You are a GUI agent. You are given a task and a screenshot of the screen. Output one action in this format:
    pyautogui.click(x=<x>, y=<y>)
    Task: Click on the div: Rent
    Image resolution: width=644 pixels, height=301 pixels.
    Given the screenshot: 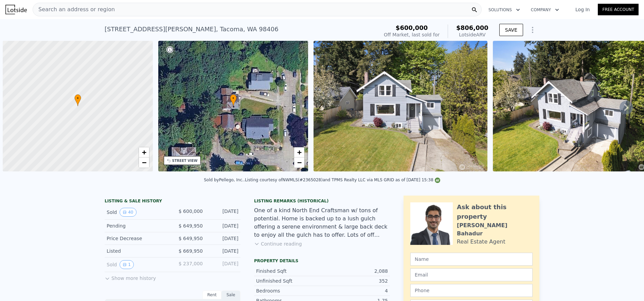 What is the action you would take?
    pyautogui.click(x=212, y=295)
    